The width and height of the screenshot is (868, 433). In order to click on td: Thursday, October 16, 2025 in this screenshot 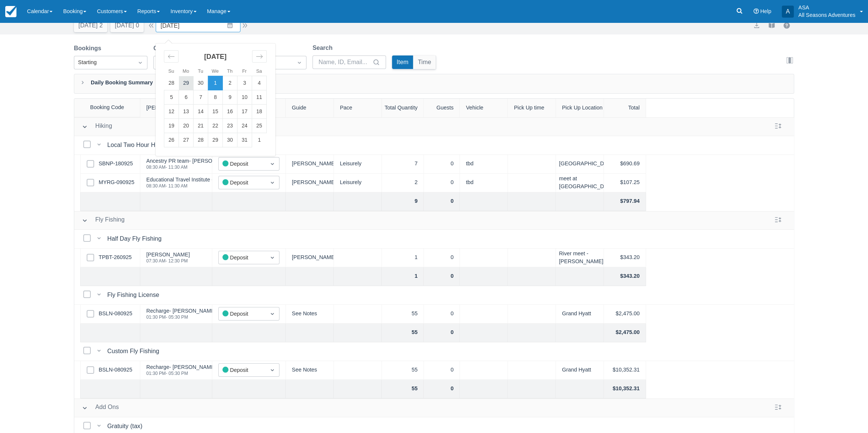, I will do `click(229, 112)`.